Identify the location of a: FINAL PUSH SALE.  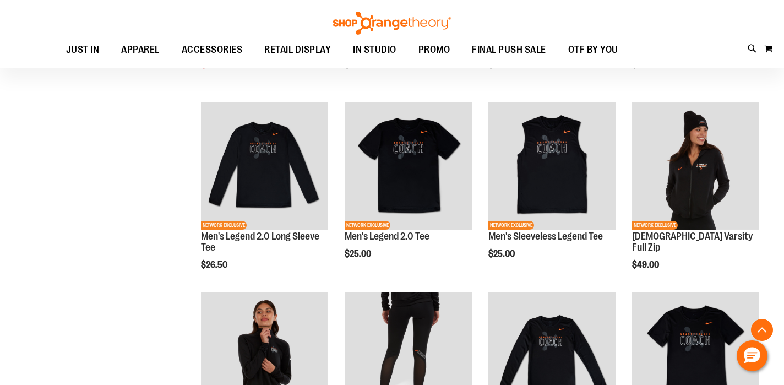
(509, 50).